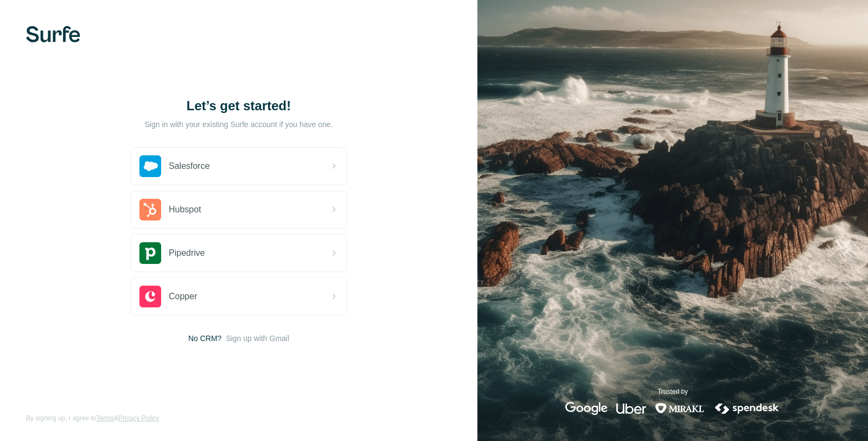  Describe the element at coordinates (680, 408) in the screenshot. I see `img: mirakl's logo` at that location.